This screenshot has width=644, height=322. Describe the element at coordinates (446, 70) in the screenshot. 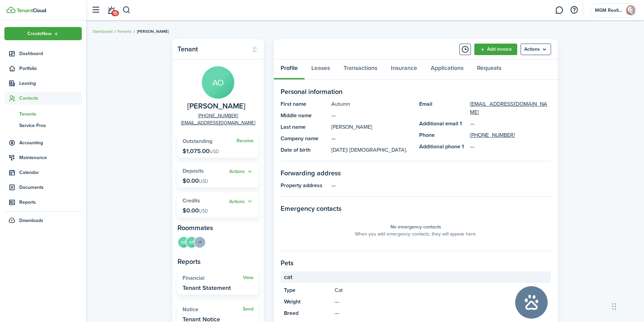

I see `a: Applications` at that location.